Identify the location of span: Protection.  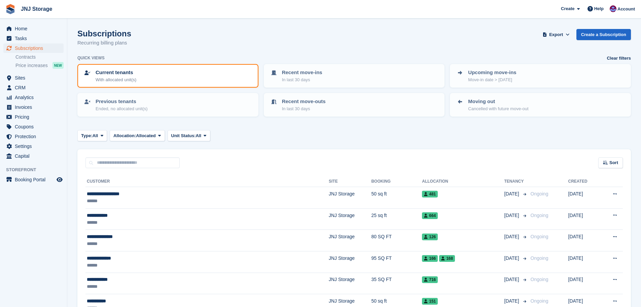
(35, 136).